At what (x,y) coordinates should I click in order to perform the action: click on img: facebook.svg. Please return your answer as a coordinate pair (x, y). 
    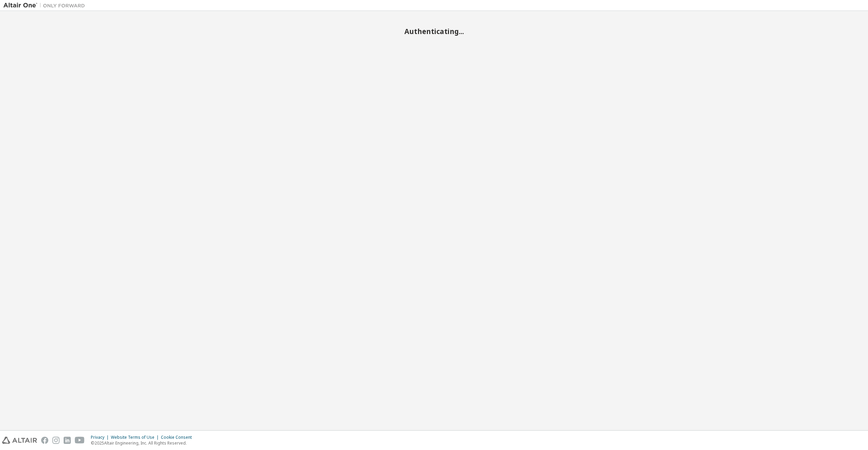
    Looking at the image, I should click on (45, 440).